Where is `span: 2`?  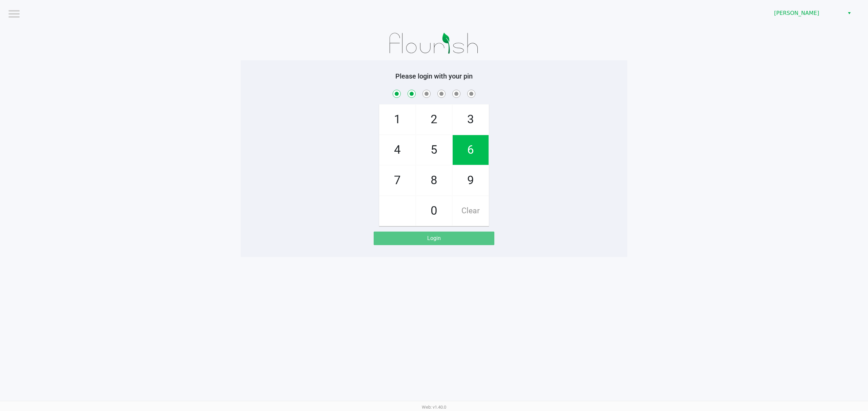
span: 2 is located at coordinates (434, 119).